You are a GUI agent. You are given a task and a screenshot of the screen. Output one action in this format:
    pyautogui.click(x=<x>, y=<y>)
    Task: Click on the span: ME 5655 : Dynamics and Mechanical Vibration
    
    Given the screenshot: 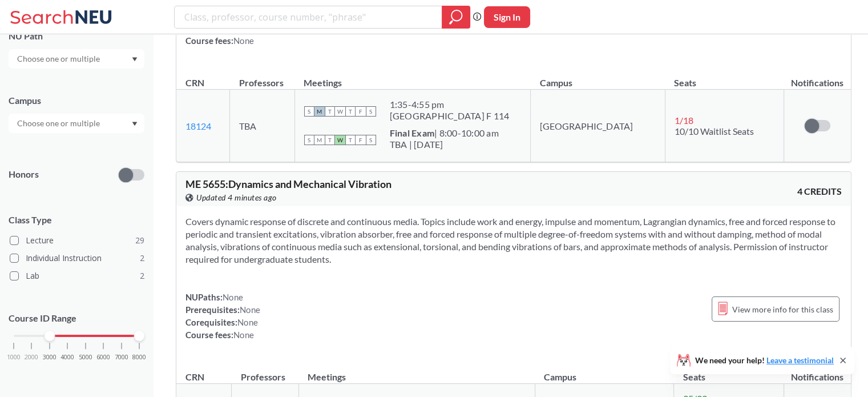 What is the action you would take?
    pyautogui.click(x=288, y=184)
    